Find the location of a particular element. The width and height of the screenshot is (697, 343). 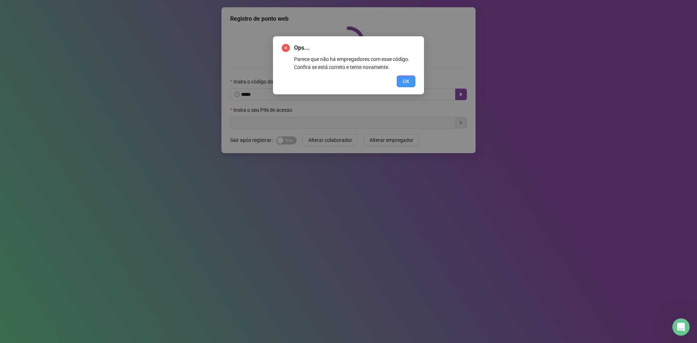

span: close-circle is located at coordinates (286, 48).